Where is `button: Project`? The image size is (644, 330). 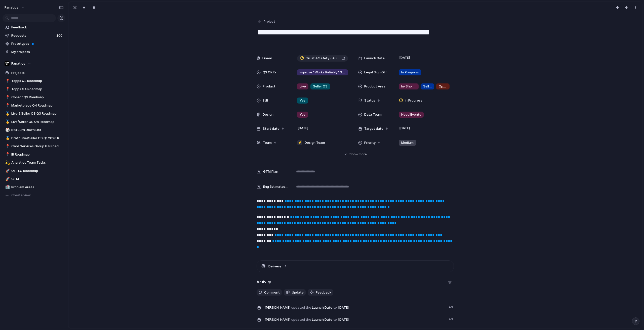 button: Project is located at coordinates (267, 22).